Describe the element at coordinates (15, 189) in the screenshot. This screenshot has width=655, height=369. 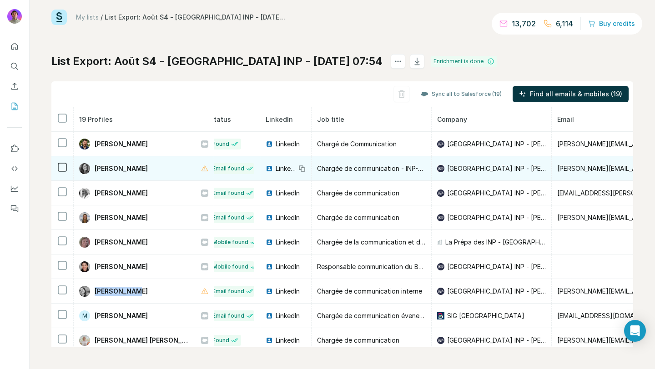
I see `button: Dashboard` at that location.